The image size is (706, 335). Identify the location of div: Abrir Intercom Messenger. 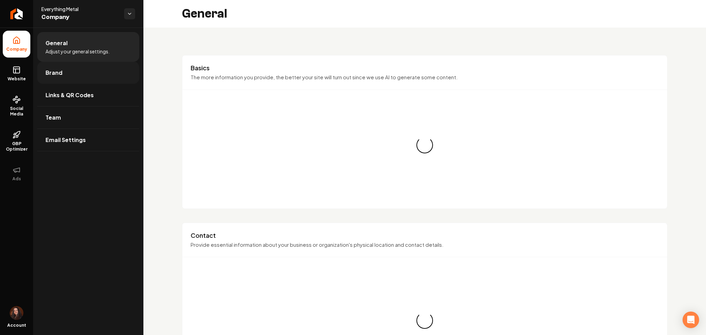
(691, 320).